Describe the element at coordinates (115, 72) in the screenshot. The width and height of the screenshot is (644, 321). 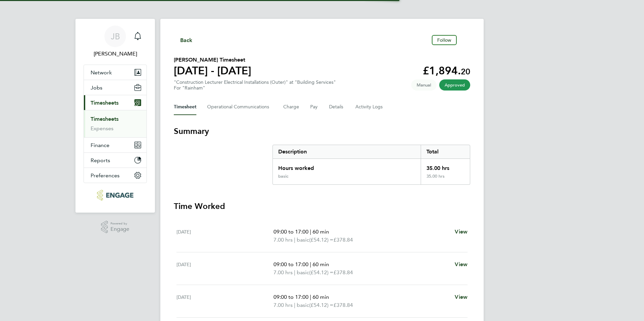
I see `button: Network` at that location.